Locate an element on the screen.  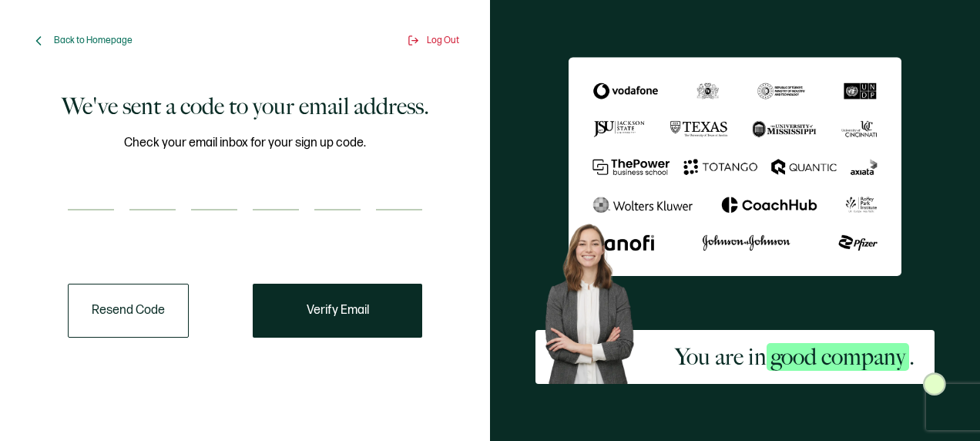
span: Log Out is located at coordinates (443, 40).